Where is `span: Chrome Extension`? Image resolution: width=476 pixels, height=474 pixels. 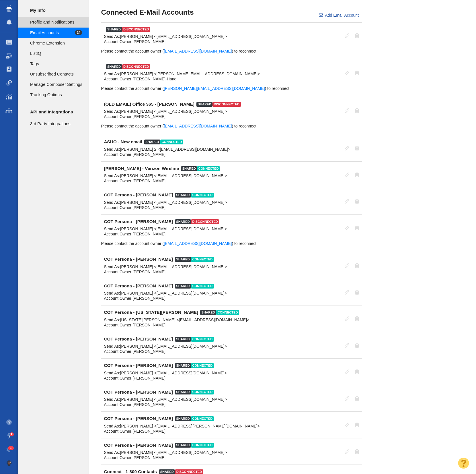
span: Chrome Extension is located at coordinates (56, 43).